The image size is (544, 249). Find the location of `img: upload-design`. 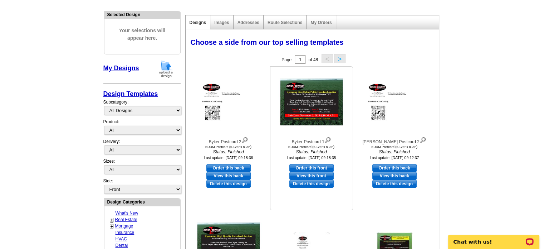

img: upload-design is located at coordinates (166, 69).